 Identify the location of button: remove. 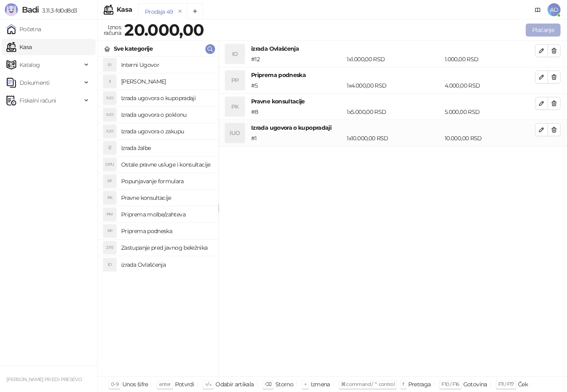
(181, 11).